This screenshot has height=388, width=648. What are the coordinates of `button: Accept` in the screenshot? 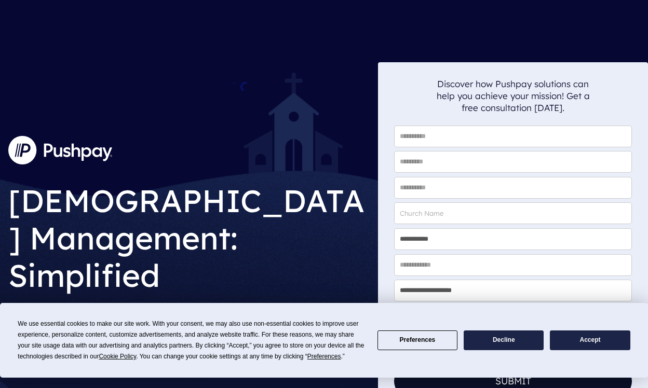 It's located at (590, 341).